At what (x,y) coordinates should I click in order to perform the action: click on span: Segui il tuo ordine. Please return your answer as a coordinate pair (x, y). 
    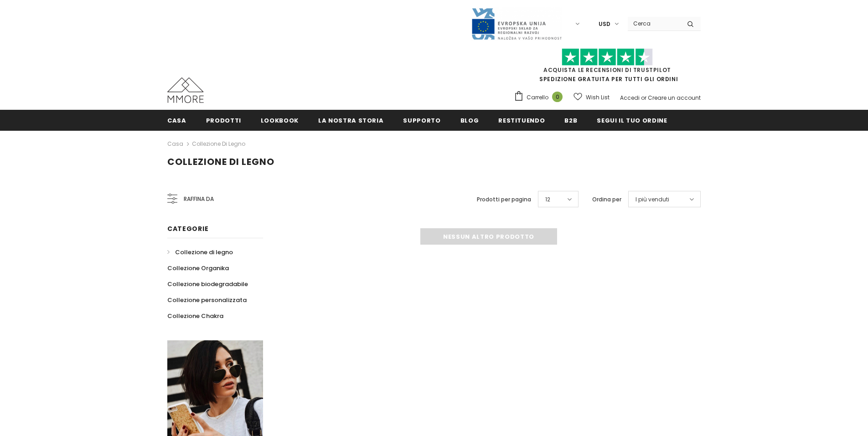
    Looking at the image, I should click on (632, 120).